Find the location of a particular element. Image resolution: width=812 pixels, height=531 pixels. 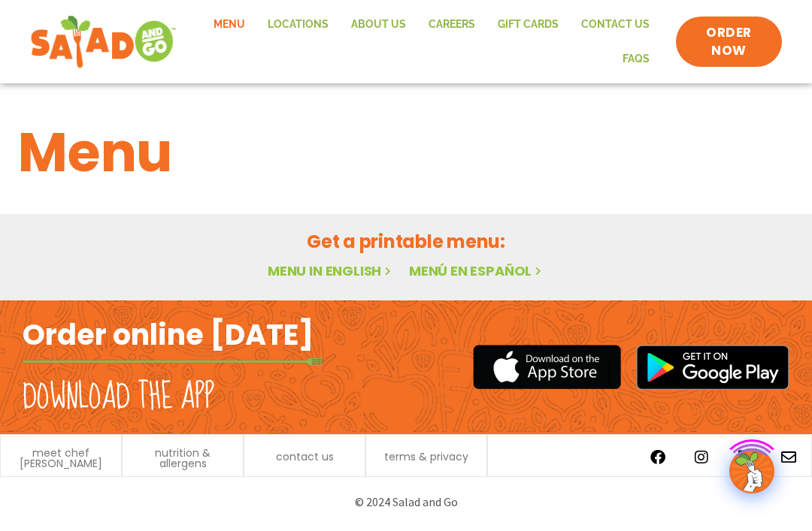

p: © 2024 Salad and Go is located at coordinates (406, 502).